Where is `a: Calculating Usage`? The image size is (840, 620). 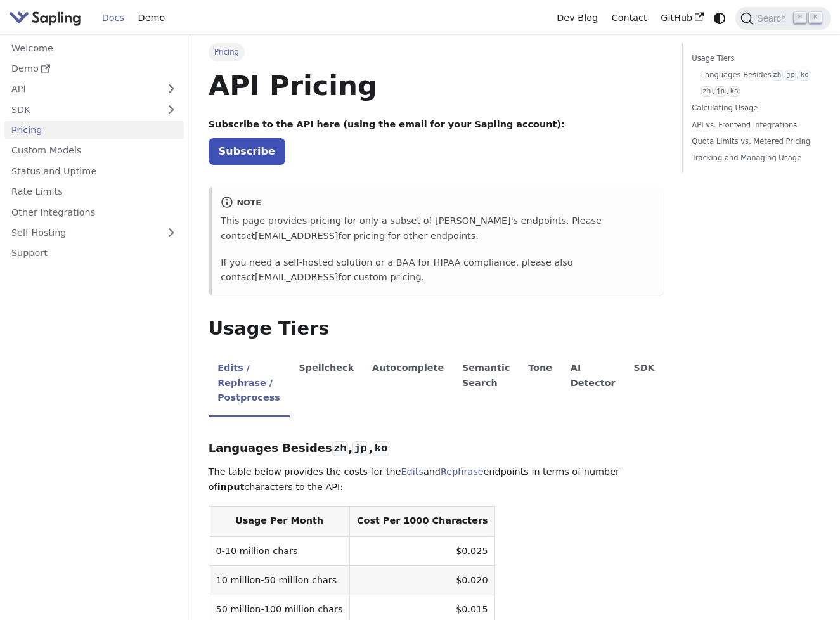 a: Calculating Usage is located at coordinates (754, 108).